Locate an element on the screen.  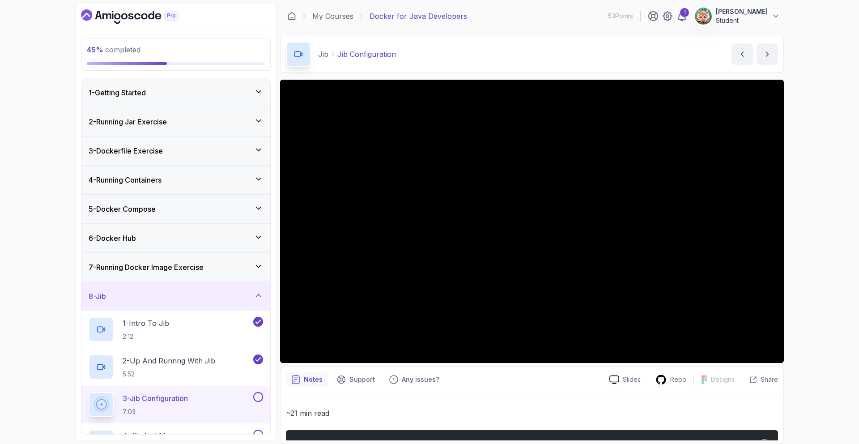
button: Share is located at coordinates (759, 379).